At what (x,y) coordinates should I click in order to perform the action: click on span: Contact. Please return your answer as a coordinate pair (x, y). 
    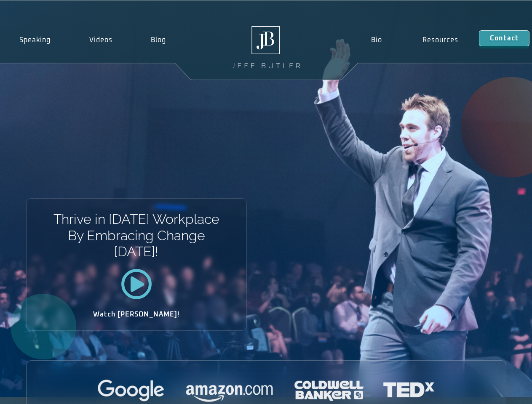
    Looking at the image, I should click on (504, 38).